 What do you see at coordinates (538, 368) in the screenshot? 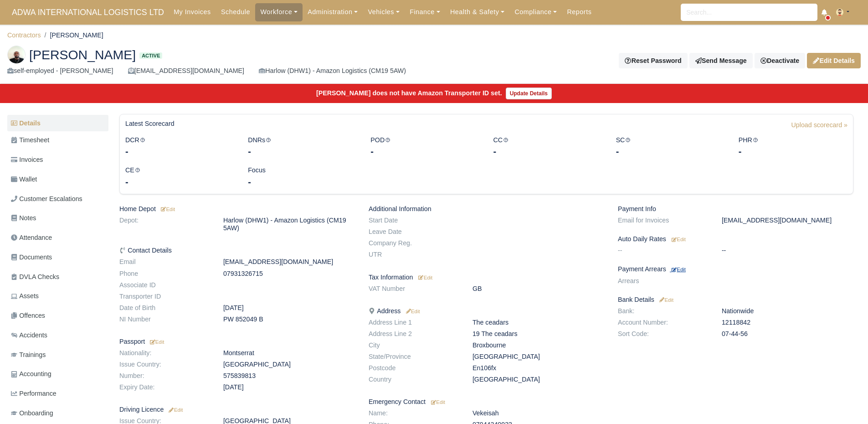
I see `dd: En106fx` at bounding box center [538, 368].